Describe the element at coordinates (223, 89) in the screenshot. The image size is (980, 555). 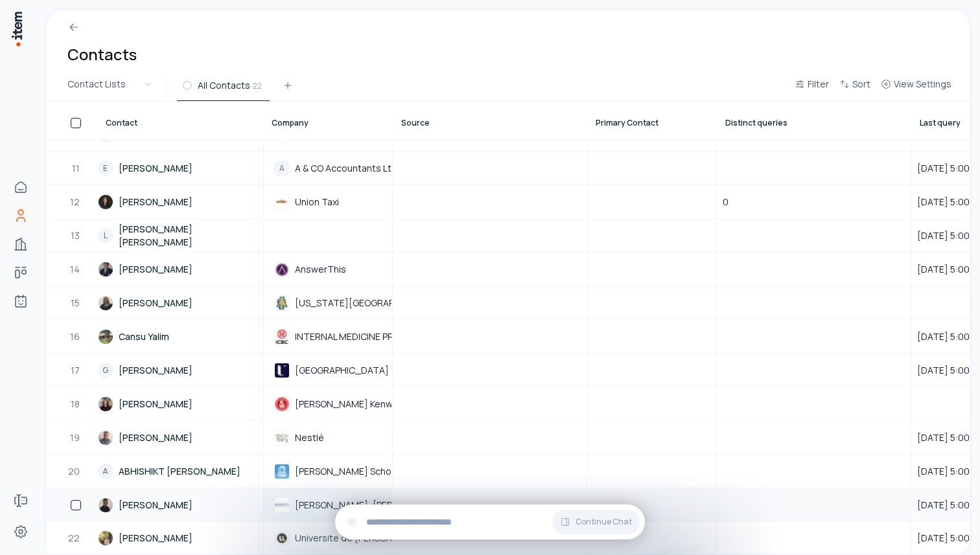
I see `button: All Contacts22` at that location.